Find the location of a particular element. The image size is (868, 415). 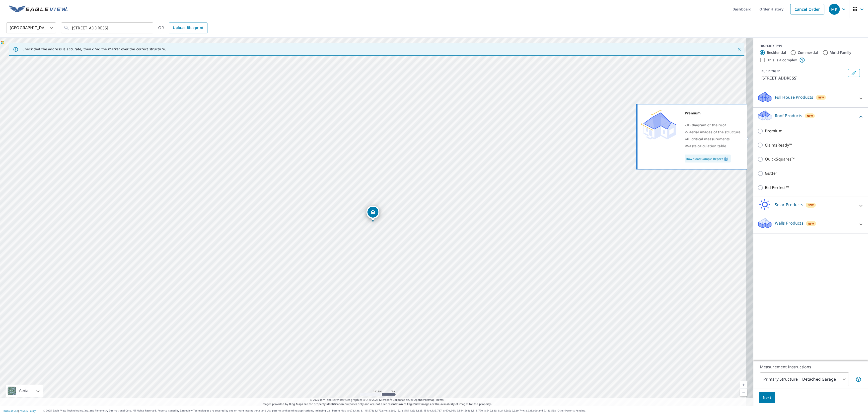

div: PROPERTY TYPE is located at coordinates (811, 46).